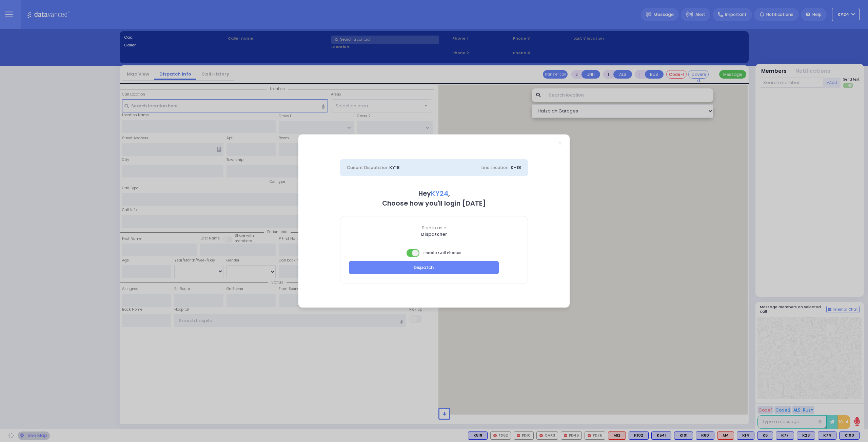 Image resolution: width=868 pixels, height=442 pixels. Describe the element at coordinates (434, 228) in the screenshot. I see `span: Sign in as a` at that location.